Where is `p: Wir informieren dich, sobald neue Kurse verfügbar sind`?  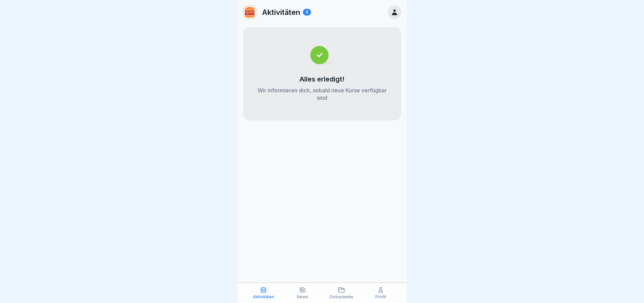
p: Wir informieren dich, sobald neue Kurse verfügbar sind is located at coordinates (322, 94).